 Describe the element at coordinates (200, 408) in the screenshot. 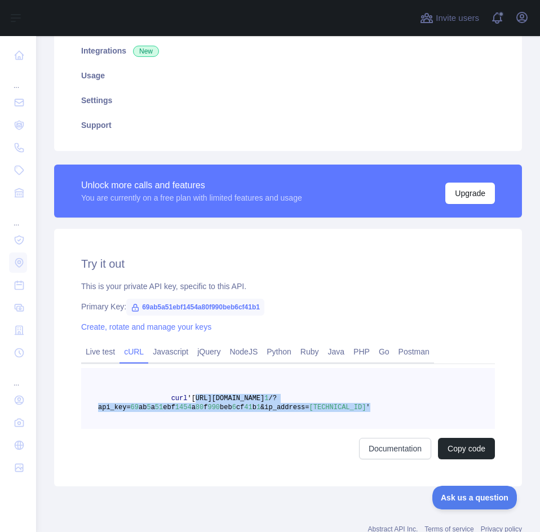

I see `span: 80` at that location.